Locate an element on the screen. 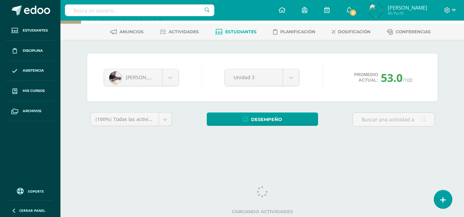 The width and height of the screenshot is (464, 217). span: Promedio actual: is located at coordinates (366, 78).